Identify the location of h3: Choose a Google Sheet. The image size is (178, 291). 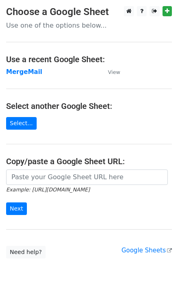
(89, 12).